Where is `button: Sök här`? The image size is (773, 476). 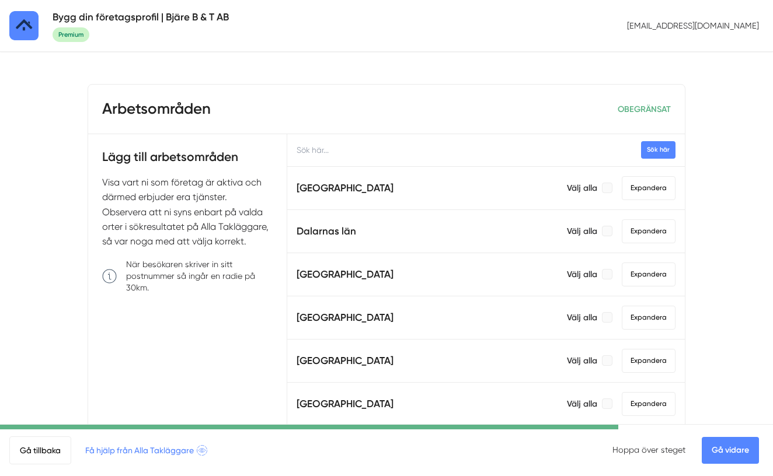 button: Sök här is located at coordinates (658, 149).